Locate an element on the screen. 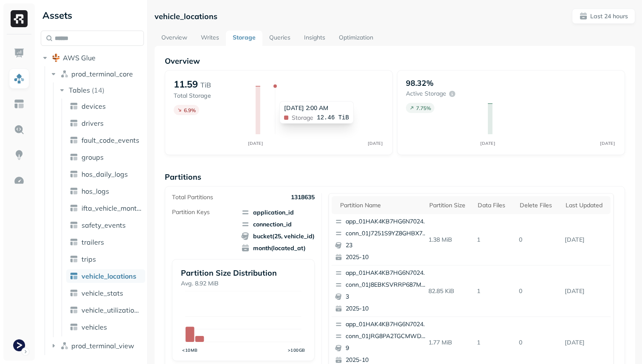  p: 1.38 MiB is located at coordinates (449, 239).